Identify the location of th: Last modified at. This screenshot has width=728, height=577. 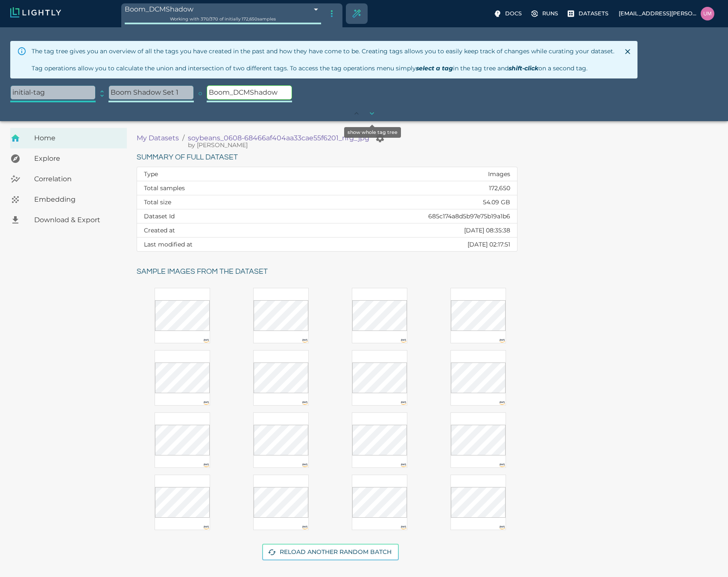
(212, 245).